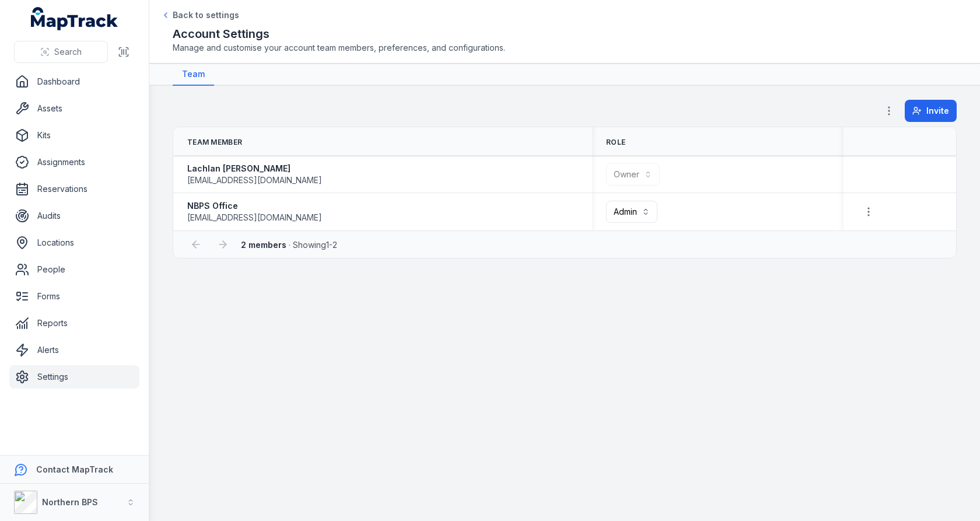  Describe the element at coordinates (74, 216) in the screenshot. I see `a: Audits` at that location.